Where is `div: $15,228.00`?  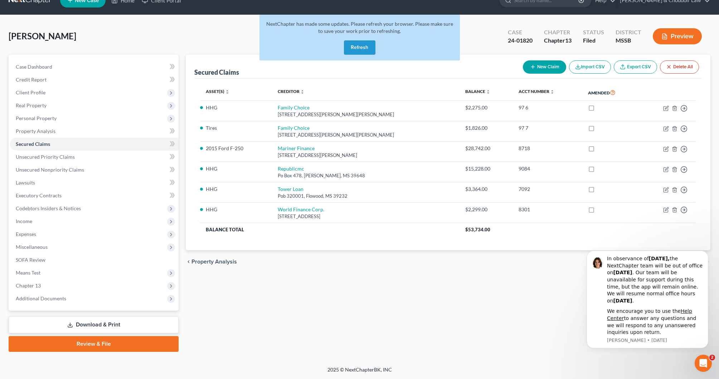 div: $15,228.00 is located at coordinates (486, 169).